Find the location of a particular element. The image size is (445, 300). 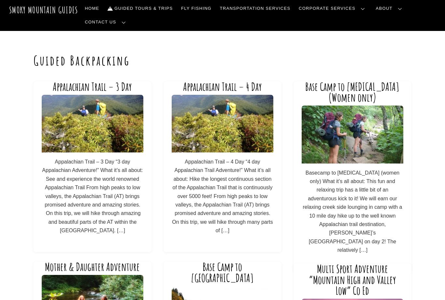

a: Home is located at coordinates (92, 8).